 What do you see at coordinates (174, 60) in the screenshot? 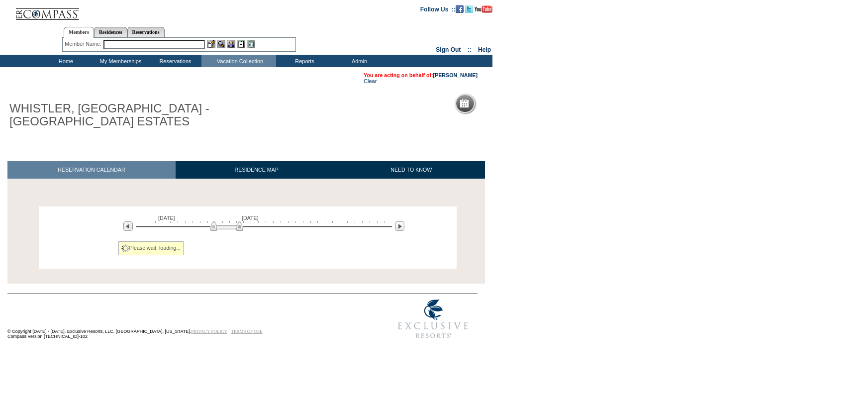
I see `td: Reservations` at bounding box center [174, 60].